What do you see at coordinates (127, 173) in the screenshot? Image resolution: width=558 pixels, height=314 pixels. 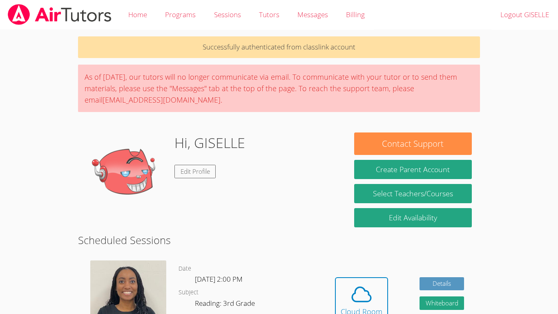 I see `img: default.png` at bounding box center [127, 173].